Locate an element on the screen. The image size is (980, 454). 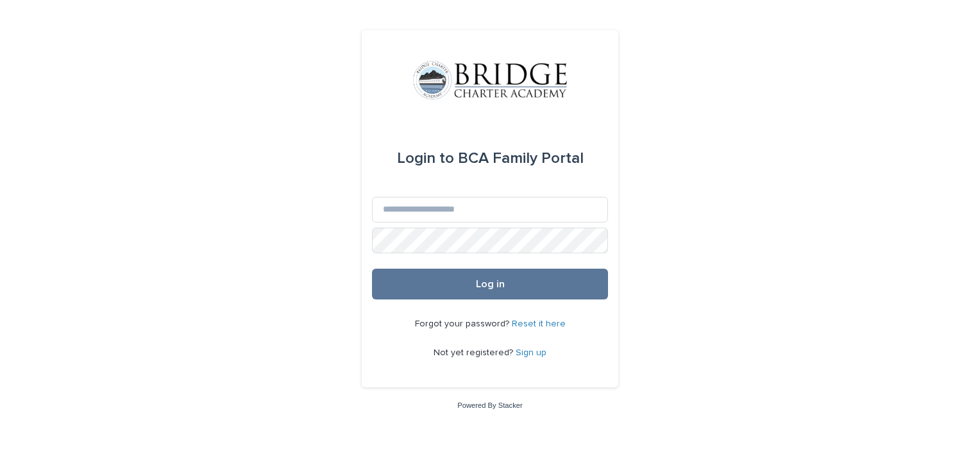
img: V1C1m3IdTEidaUdm9Hs0 is located at coordinates (490, 80).